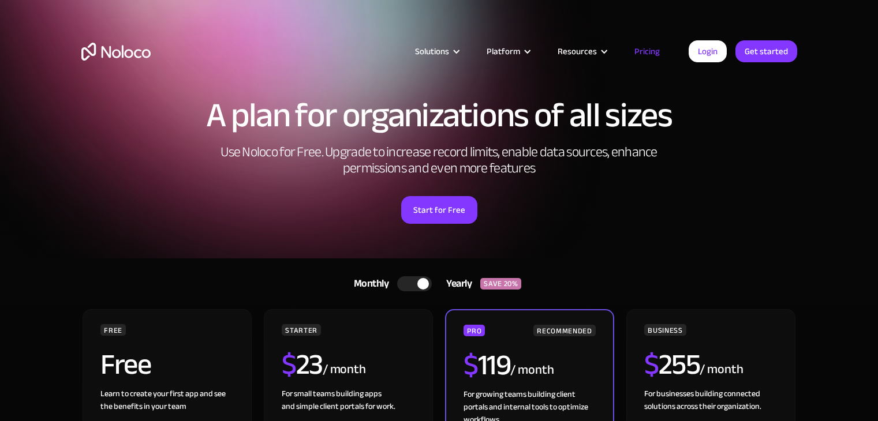  Describe the element at coordinates (116, 51) in the screenshot. I see `a: home` at that location.